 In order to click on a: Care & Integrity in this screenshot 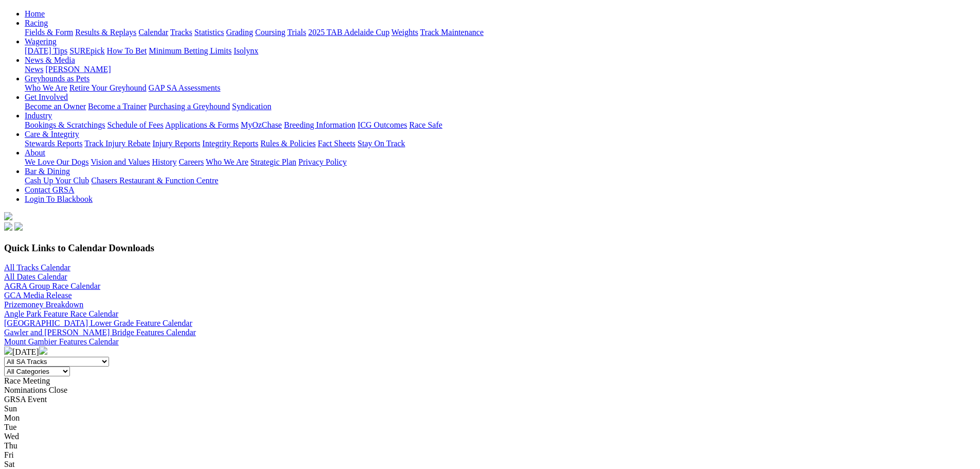, I will do `click(52, 133)`.